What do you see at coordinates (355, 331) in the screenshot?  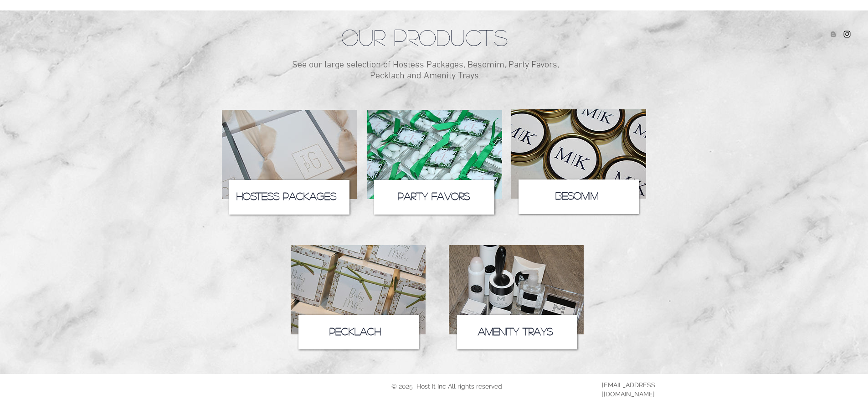 I see `span: Pecklach` at bounding box center [355, 331].